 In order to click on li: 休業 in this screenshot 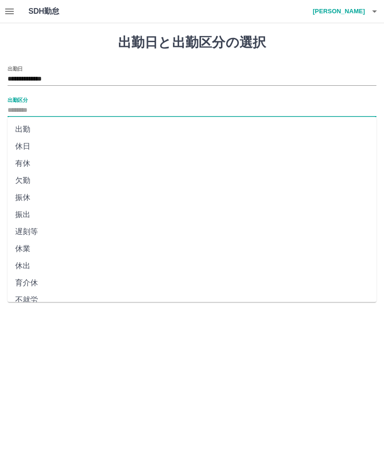, I will do `click(192, 249)`.